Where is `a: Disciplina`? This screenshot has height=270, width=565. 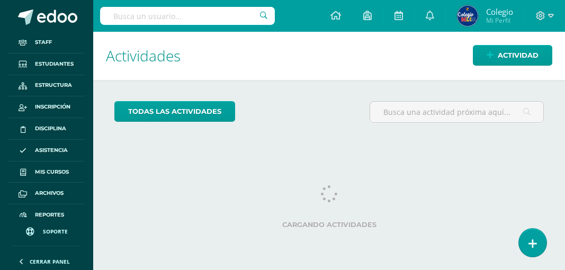 a: Disciplina is located at coordinates (47, 129).